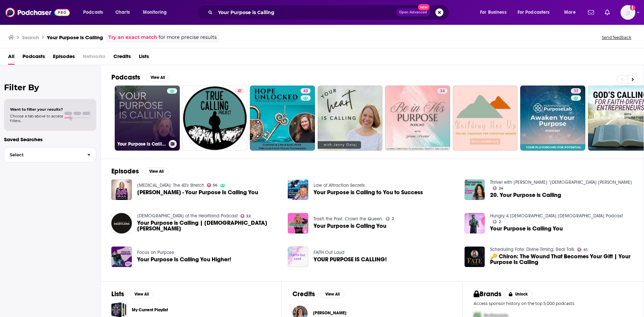  I want to click on h2: Filter By, so click(50, 87).